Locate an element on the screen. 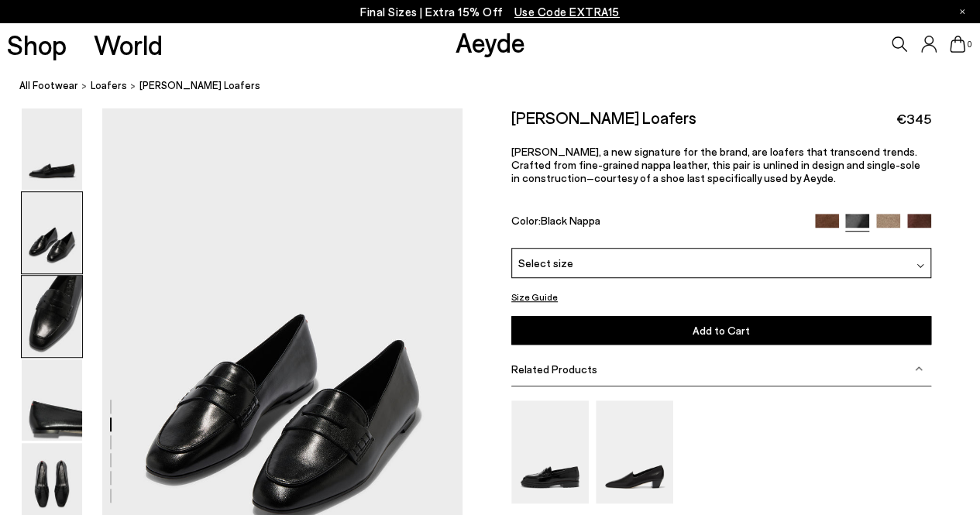 The height and width of the screenshot is (515, 980). button: Size Guide is located at coordinates (535, 296).